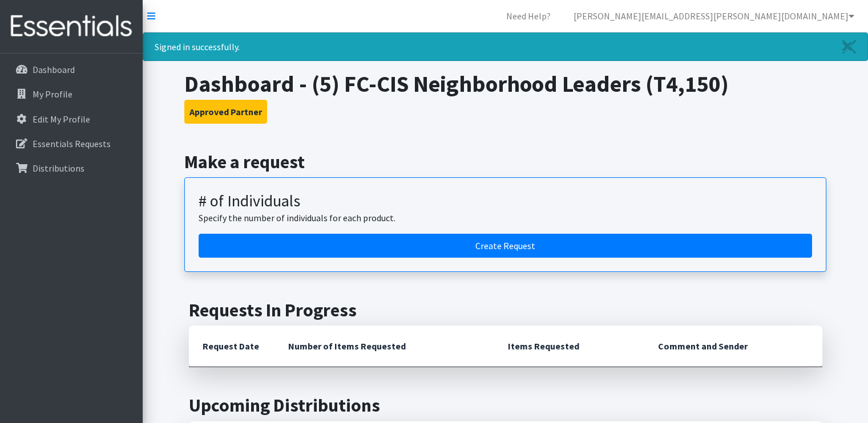  What do you see at coordinates (72, 144) in the screenshot?
I see `a: Essentials Requests` at bounding box center [72, 144].